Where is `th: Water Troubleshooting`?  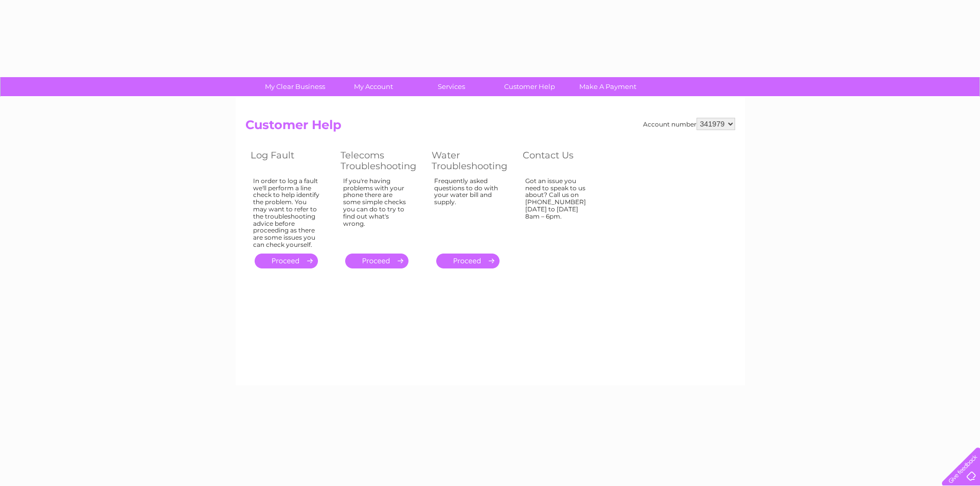
th: Water Troubleshooting is located at coordinates (472, 160).